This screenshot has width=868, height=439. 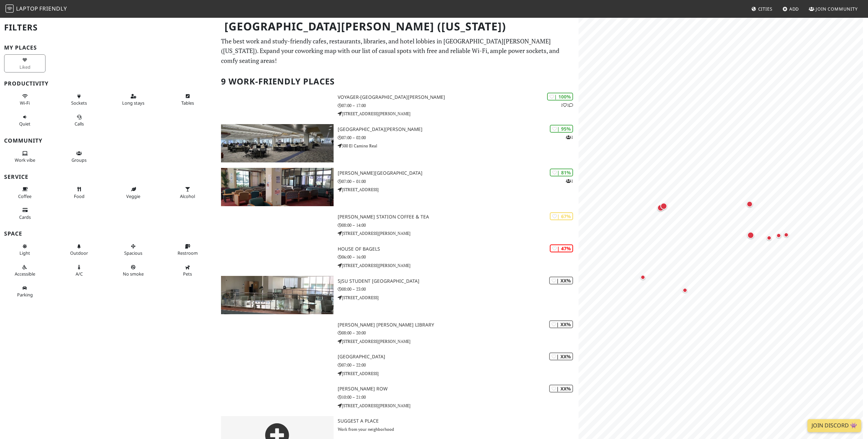 What do you see at coordinates (277, 295) in the screenshot?
I see `img: SJSU Student Union Bowling Center` at bounding box center [277, 295].